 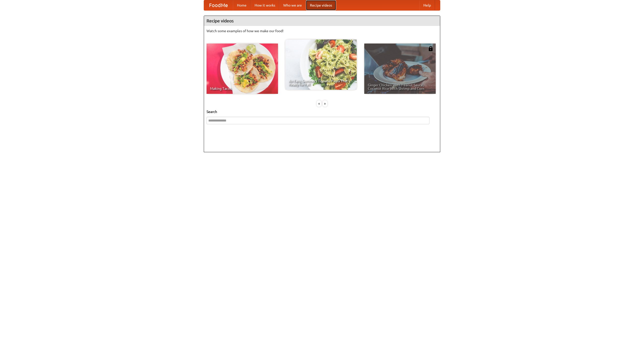 What do you see at coordinates (427, 5) in the screenshot?
I see `a: Help` at bounding box center [427, 5].